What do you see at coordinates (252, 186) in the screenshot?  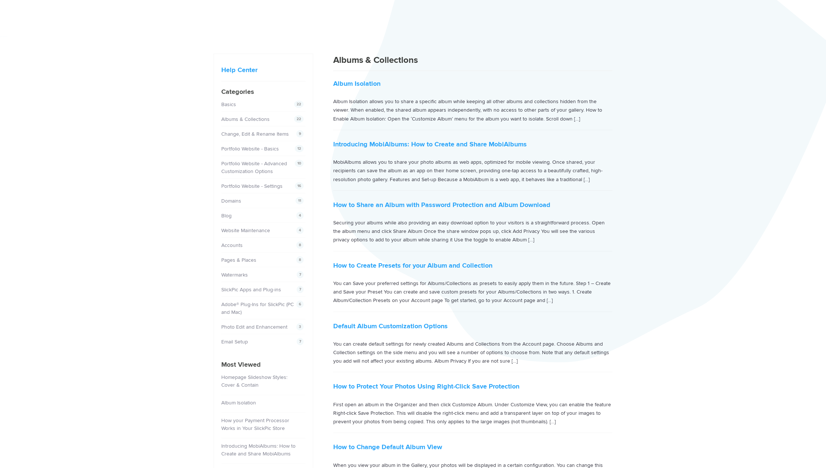 I see `a: Portfolio Website - Settings` at bounding box center [252, 186].